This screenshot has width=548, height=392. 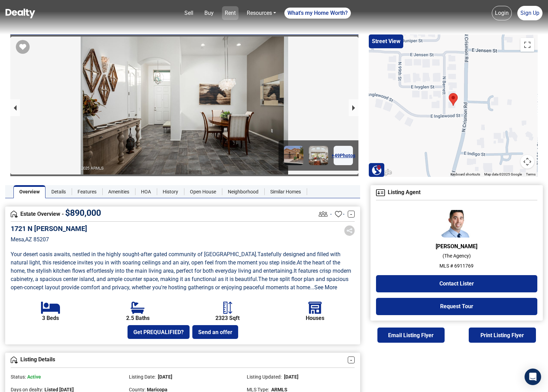 I want to click on a: Rent, so click(x=230, y=13).